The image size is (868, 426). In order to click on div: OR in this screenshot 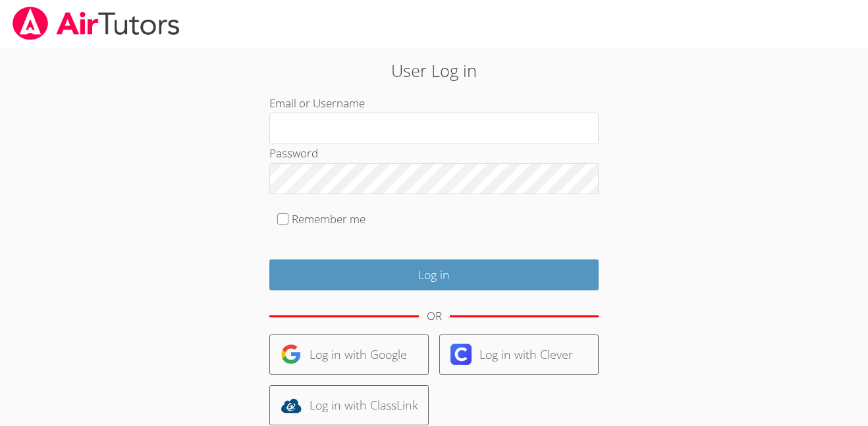, I will do `click(434, 316)`.